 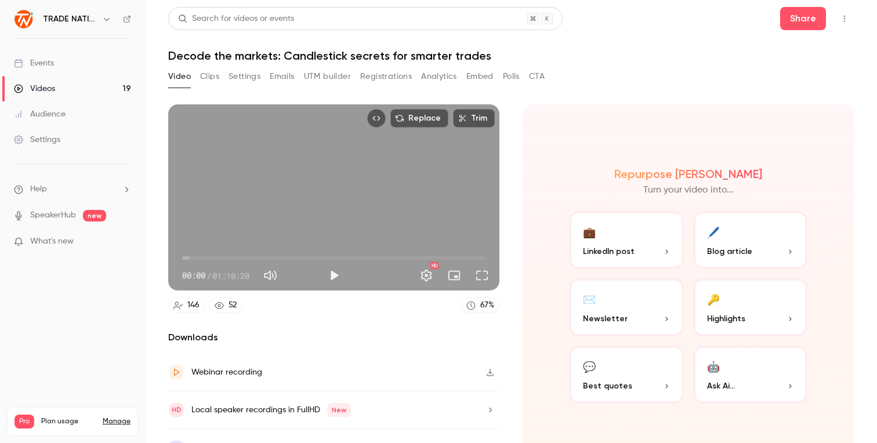 I want to click on button: 💬Best quotes, so click(x=626, y=375).